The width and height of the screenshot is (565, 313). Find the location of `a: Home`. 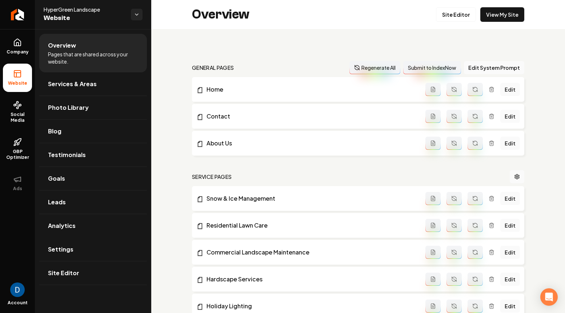

a: Home is located at coordinates (311, 89).